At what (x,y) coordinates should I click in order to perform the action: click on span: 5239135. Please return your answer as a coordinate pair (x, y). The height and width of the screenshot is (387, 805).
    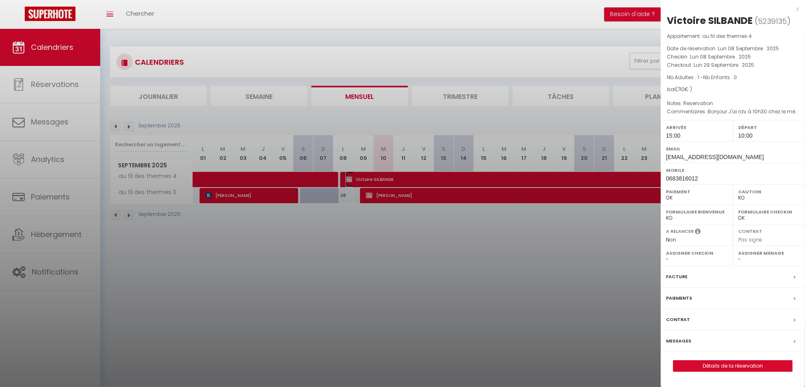
    Looking at the image, I should click on (772, 21).